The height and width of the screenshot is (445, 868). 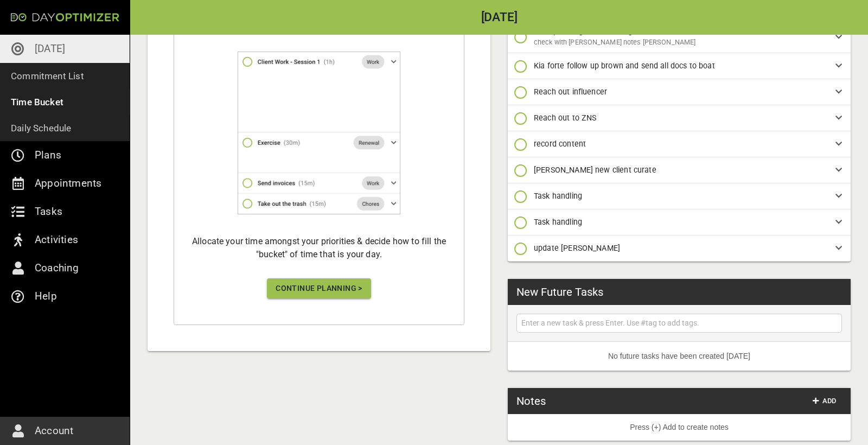 What do you see at coordinates (825, 401) in the screenshot?
I see `span: Add` at bounding box center [825, 401].